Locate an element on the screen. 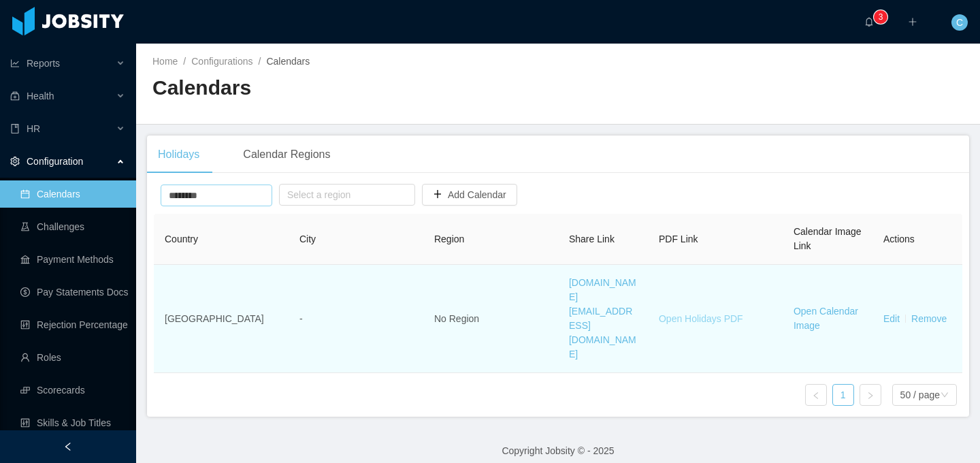 This screenshot has height=463, width=980. span: Calendar Image Link is located at coordinates (828, 238).